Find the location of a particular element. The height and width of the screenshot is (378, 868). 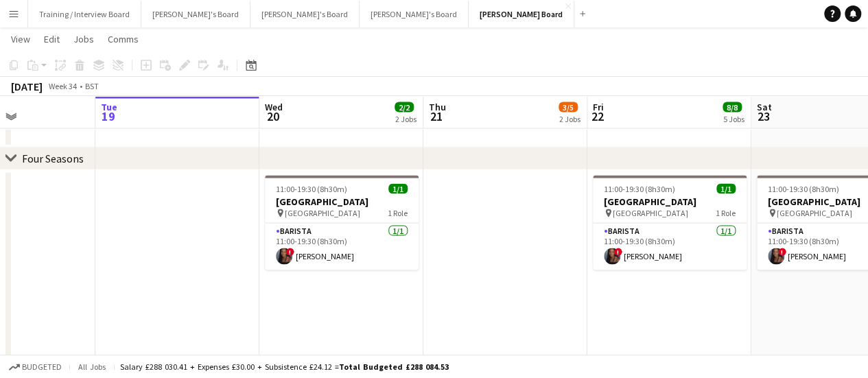

div: BST is located at coordinates (92, 86).